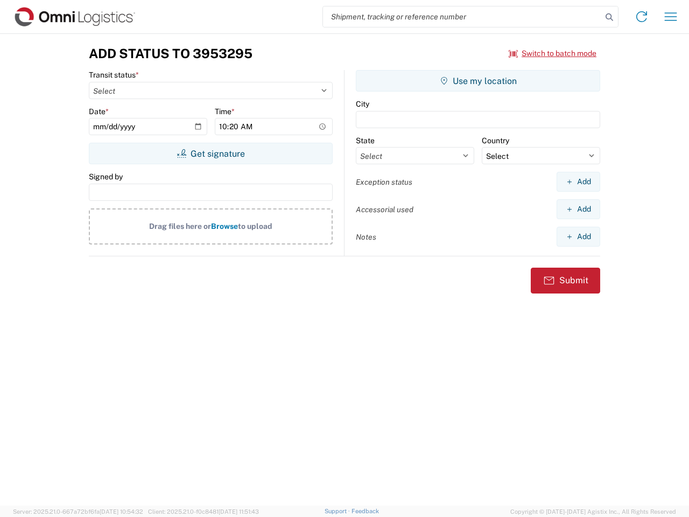  What do you see at coordinates (565, 280) in the screenshot?
I see `button: Submit` at bounding box center [565, 280].